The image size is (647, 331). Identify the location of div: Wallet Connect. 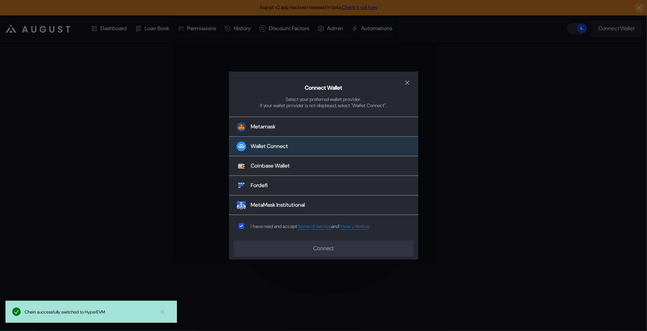
(270, 146).